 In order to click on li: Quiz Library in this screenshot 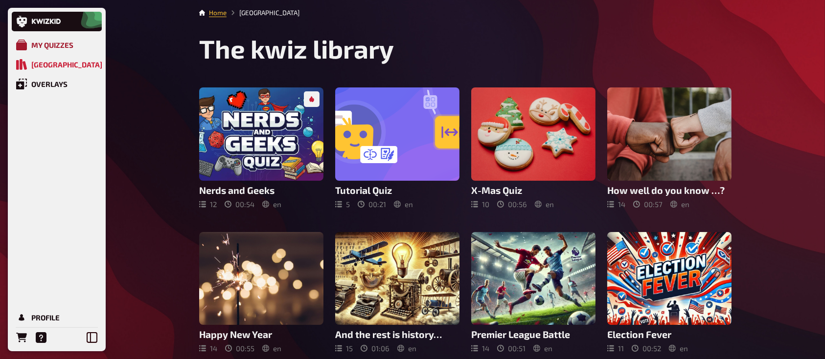, I will do `click(263, 13)`.